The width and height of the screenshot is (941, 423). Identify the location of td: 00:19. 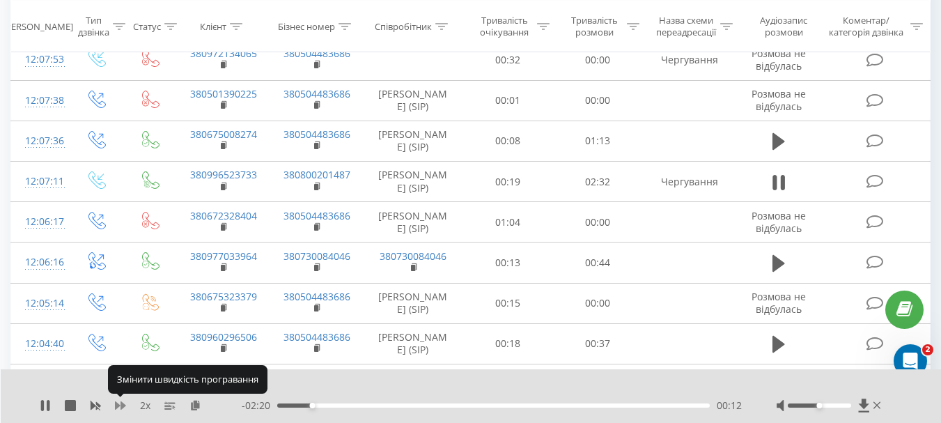
(508, 182).